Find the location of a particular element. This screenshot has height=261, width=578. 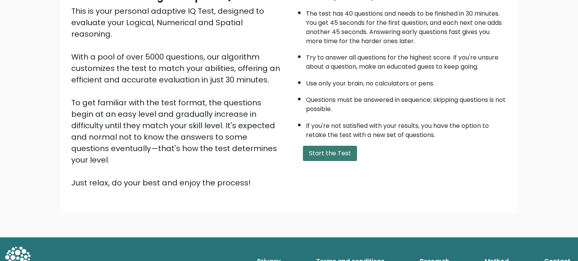

li: Use only your brain, no calculators or pens. is located at coordinates (406, 82).